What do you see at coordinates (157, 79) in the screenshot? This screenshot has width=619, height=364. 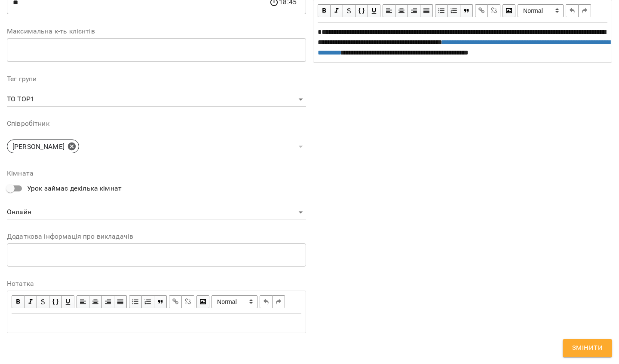 I see `label: Тег групи` at bounding box center [157, 79].